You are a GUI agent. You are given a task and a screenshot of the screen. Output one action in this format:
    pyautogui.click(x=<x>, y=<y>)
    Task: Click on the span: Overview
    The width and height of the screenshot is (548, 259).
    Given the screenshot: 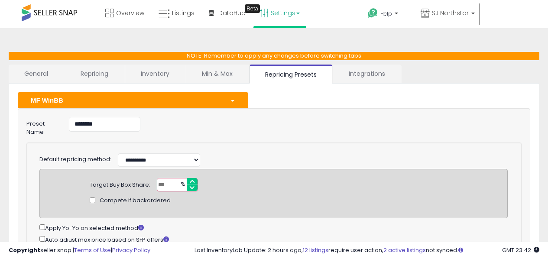 What is the action you would take?
    pyautogui.click(x=130, y=13)
    